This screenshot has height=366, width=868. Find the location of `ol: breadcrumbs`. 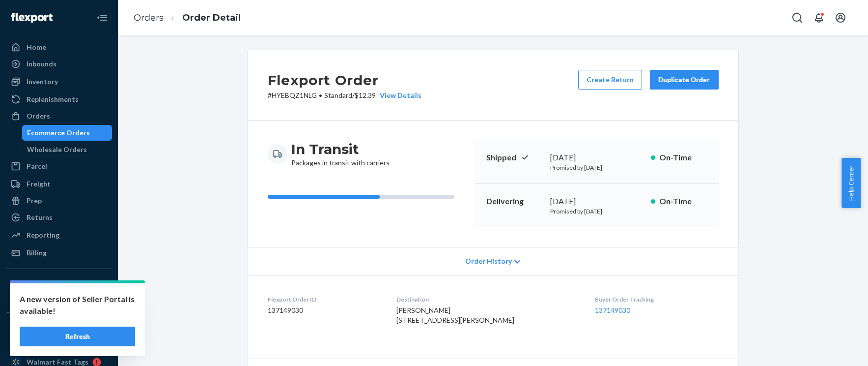

ol: breadcrumbs is located at coordinates (187, 18).